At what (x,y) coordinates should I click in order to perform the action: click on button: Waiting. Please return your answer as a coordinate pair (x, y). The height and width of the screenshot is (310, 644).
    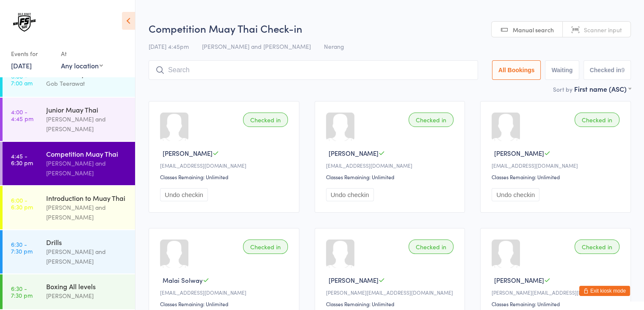
    Looking at the image, I should click on (562, 70).